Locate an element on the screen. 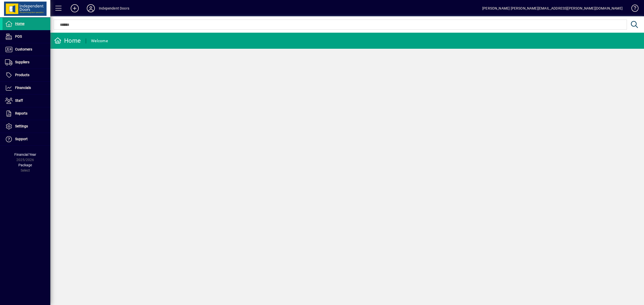 This screenshot has width=644, height=305. a: Staff is located at coordinates (26, 100).